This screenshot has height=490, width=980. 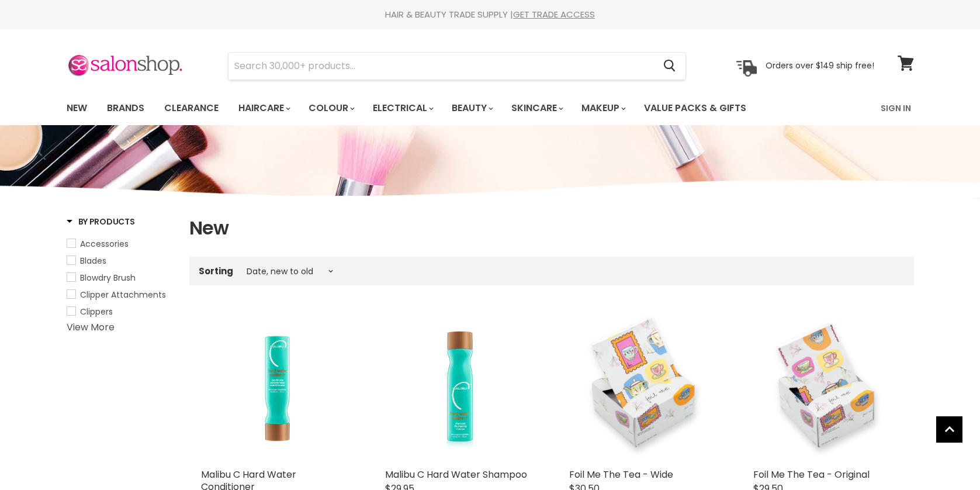 What do you see at coordinates (459, 387) in the screenshot?
I see `a: Malibu C Hard Water Shampoo Malibu C Hard Water Shampoo` at bounding box center [459, 387].